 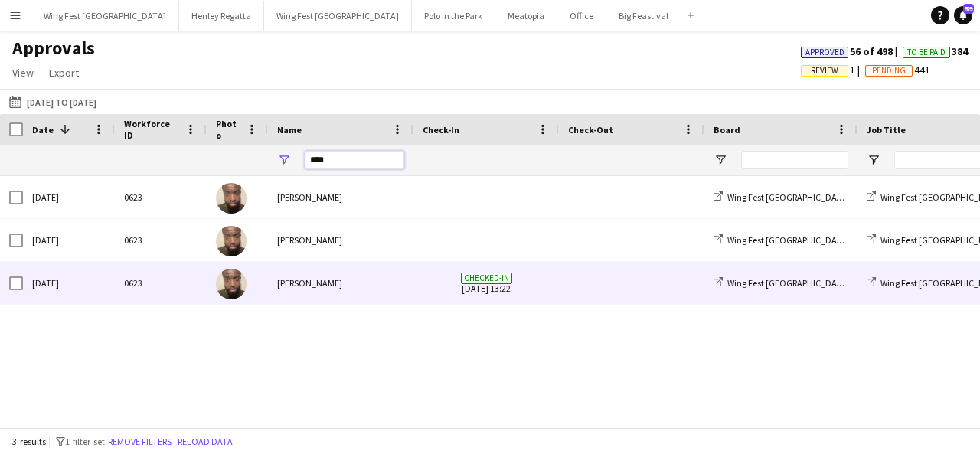 What do you see at coordinates (889, 71) in the screenshot?
I see `span: Pending` at bounding box center [889, 71].